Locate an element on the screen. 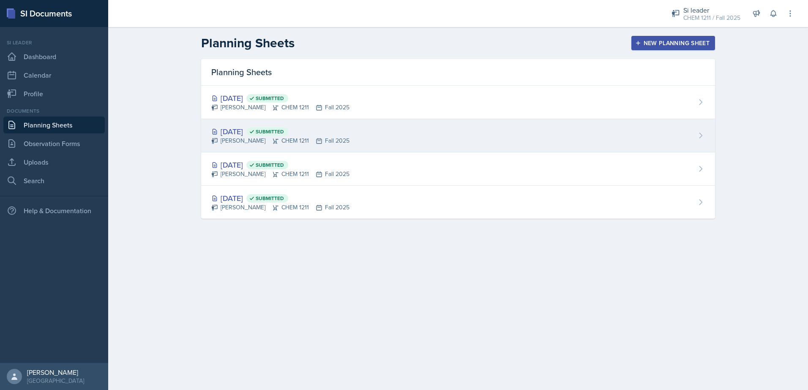 This screenshot has width=808, height=390. div: CHEM 1211 / Fall 2025 is located at coordinates (711, 18).